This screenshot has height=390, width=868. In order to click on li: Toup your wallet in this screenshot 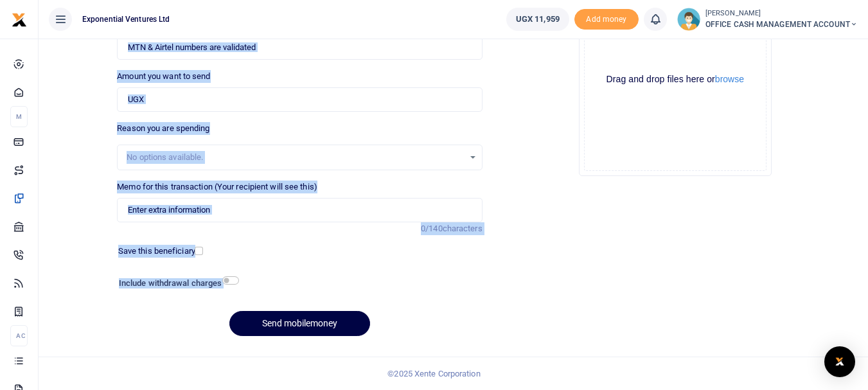, I will do `click(606, 19)`.